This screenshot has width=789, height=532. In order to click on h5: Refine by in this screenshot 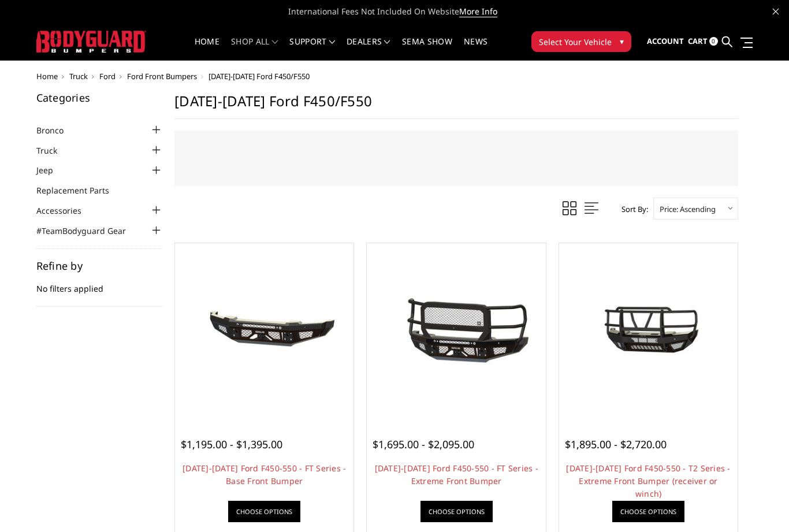, I will do `click(100, 266)`.